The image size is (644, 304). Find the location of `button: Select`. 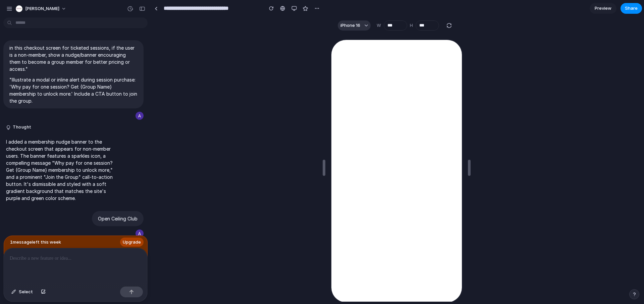

button: Select is located at coordinates (22, 292).